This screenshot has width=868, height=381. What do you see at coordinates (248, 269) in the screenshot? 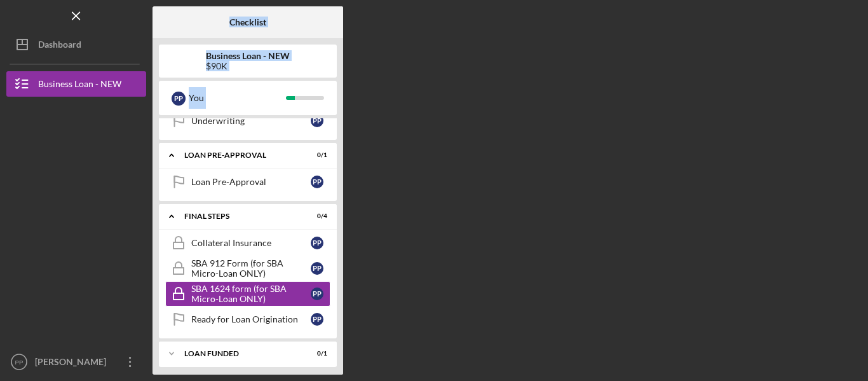
I see `a: SBA 912 Form (for SBA Micro-Loan ONLY)PP` at bounding box center [248, 269].